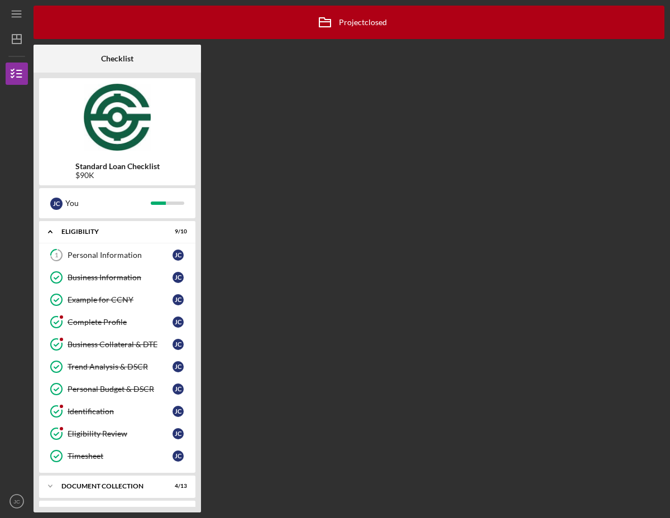  Describe the element at coordinates (117, 59) in the screenshot. I see `b: Checklist` at that location.